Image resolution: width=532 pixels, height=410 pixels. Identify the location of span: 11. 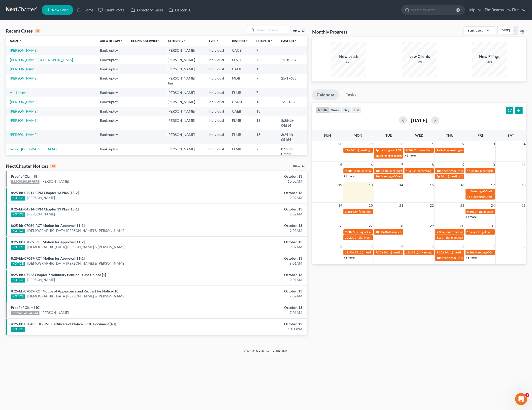
(524, 165).